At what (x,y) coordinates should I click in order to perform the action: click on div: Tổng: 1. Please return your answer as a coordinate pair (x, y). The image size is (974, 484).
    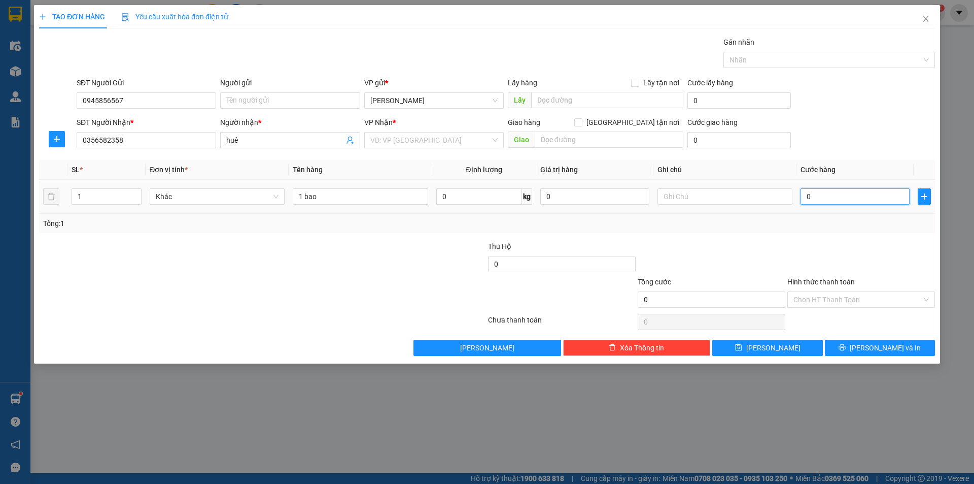
    Looking at the image, I should click on (210, 223).